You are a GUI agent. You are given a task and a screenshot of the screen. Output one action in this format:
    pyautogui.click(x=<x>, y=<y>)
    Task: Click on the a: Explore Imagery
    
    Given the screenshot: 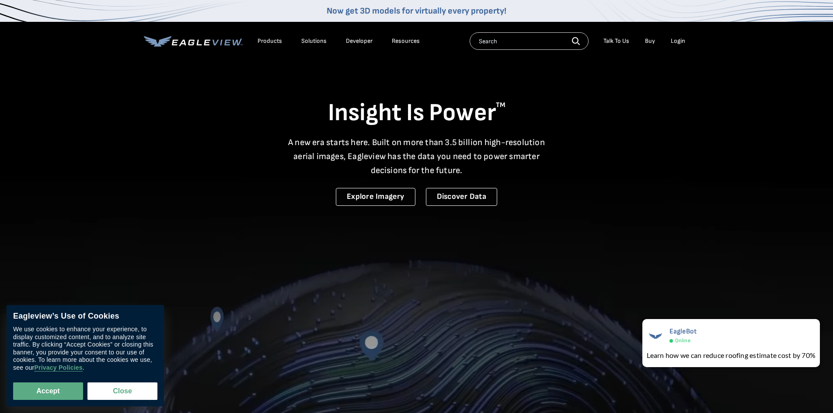 What is the action you would take?
    pyautogui.click(x=376, y=197)
    